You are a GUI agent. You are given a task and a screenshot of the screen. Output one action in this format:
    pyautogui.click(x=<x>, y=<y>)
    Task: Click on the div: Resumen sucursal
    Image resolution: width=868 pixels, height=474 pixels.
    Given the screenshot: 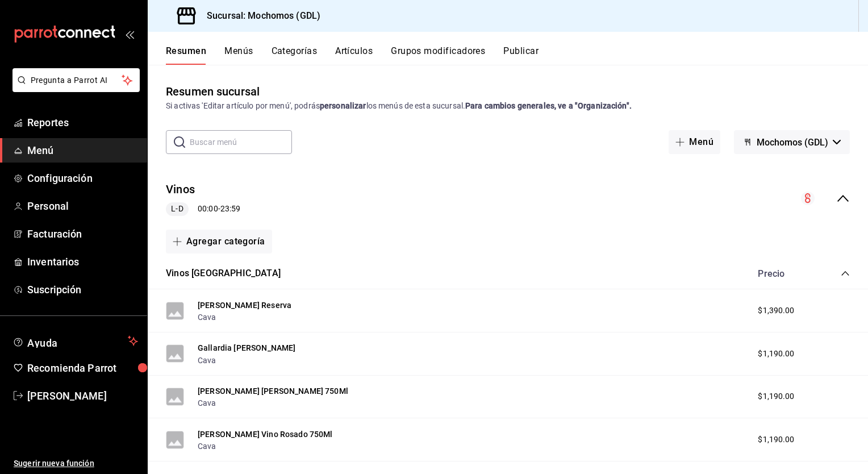 What is the action you would take?
    pyautogui.click(x=212, y=92)
    